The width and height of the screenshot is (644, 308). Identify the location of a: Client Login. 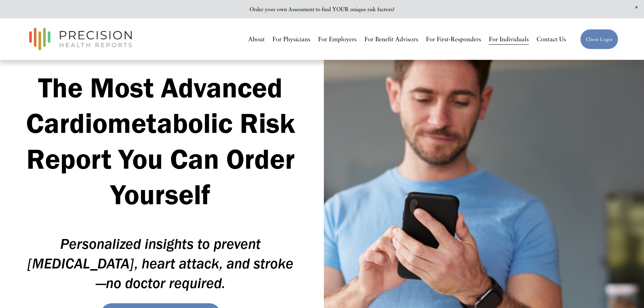
(599, 39).